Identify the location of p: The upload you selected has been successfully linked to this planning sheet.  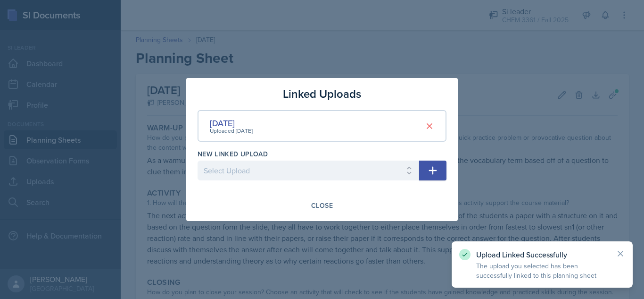
(542, 270).